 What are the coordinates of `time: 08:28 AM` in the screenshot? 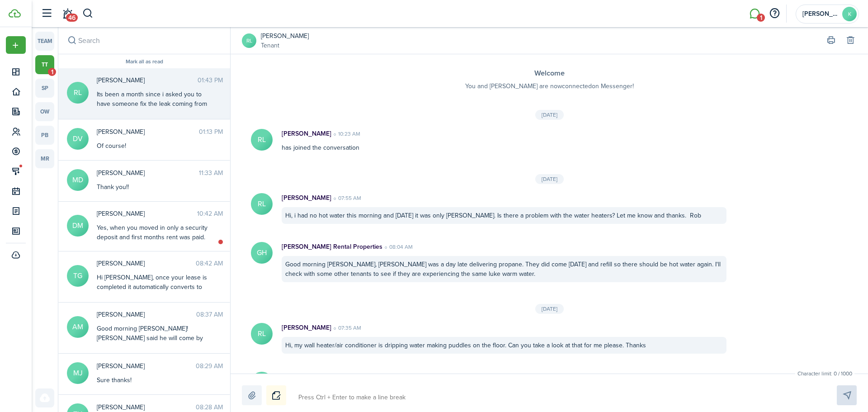 It's located at (209, 407).